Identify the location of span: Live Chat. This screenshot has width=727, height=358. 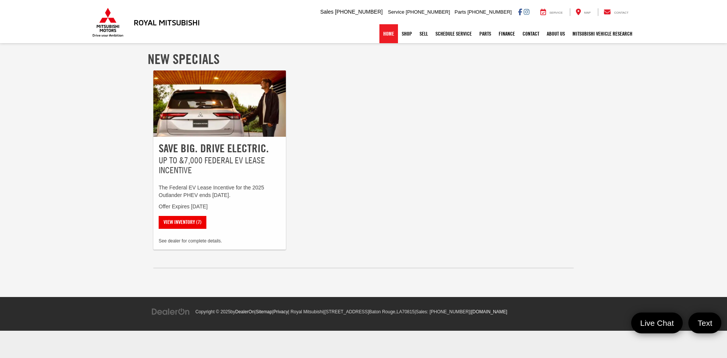
(657, 323).